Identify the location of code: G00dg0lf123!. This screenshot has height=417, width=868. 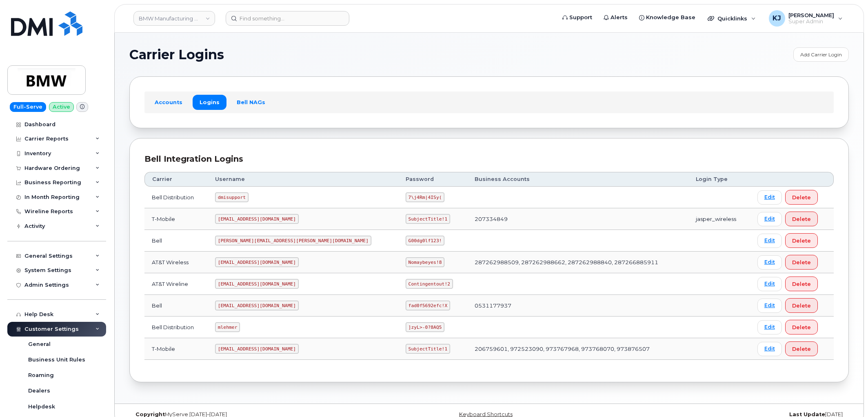
(425, 240).